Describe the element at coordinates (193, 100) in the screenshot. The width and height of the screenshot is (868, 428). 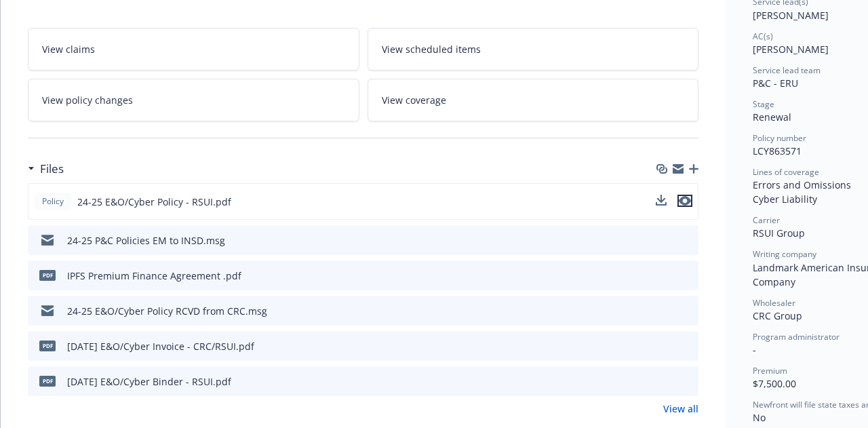
I see `a: View policy changes` at that location.